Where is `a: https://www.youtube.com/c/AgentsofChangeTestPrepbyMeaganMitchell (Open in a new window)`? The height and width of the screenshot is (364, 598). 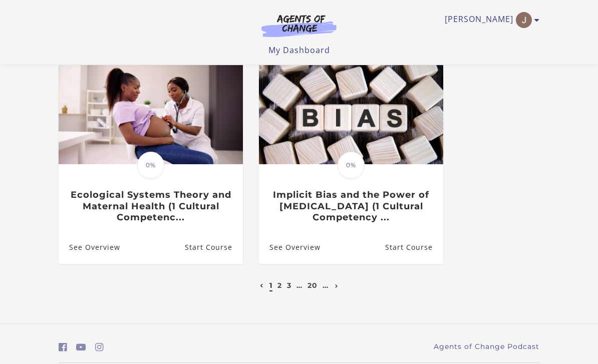 a: https://www.youtube.com/c/AgentsofChangeTestPrepbyMeaganMitchell (Open in a new window) is located at coordinates (82, 347).